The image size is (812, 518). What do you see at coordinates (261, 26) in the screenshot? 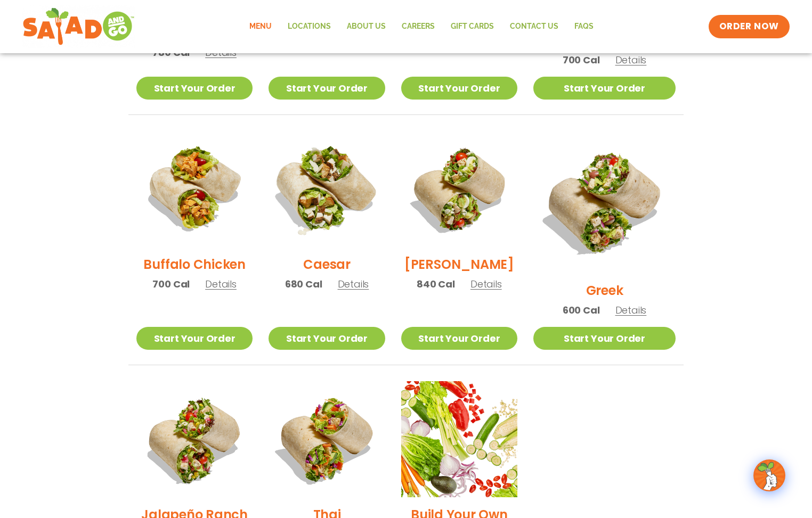
I see `a: Menu` at bounding box center [261, 26].